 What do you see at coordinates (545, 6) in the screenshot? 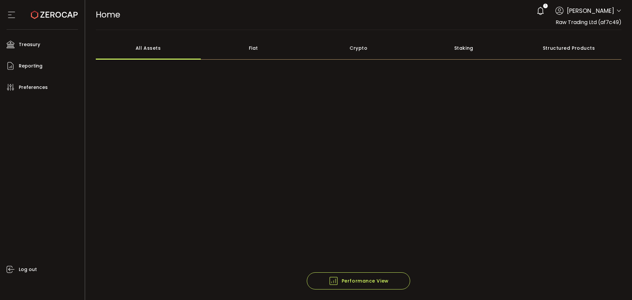
I see `span: 1` at bounding box center [545, 6].